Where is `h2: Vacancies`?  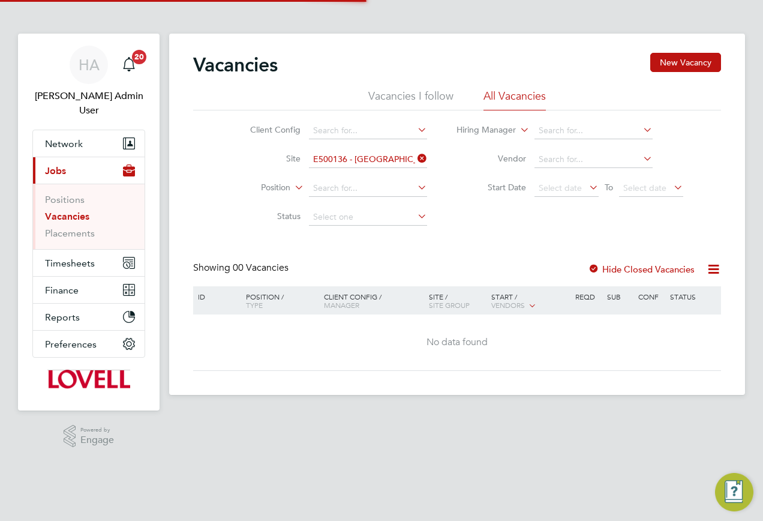
h2: Vacancies is located at coordinates (235, 65).